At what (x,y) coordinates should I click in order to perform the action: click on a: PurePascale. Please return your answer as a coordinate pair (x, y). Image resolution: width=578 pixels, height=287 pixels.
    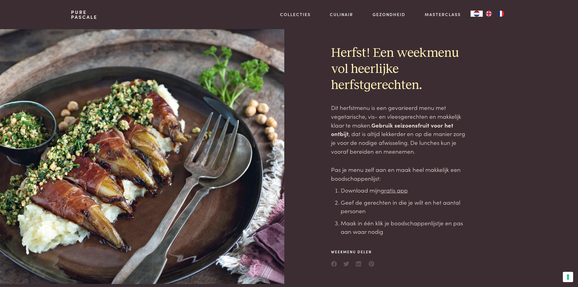
    Looking at the image, I should click on (84, 15).